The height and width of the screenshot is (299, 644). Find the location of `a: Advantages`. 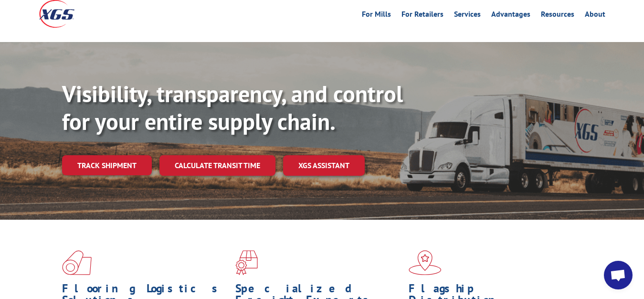

a: Advantages is located at coordinates (511, 16).